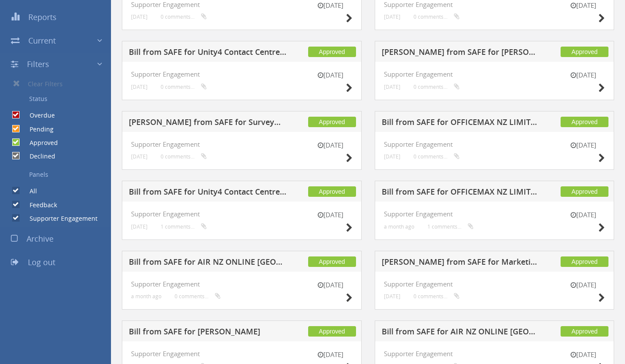  I want to click on span: Archive, so click(40, 239).